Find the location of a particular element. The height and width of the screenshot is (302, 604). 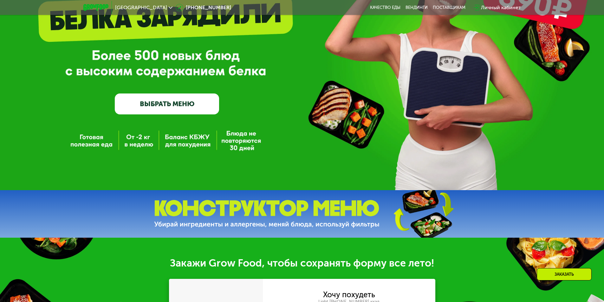

div: поставщикам is located at coordinates (449, 8).